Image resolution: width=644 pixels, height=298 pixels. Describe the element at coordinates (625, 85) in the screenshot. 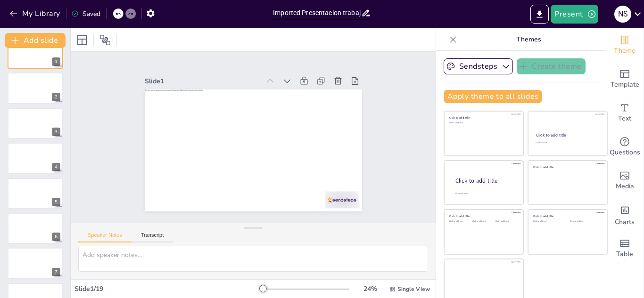

I see `span: Template` at that location.